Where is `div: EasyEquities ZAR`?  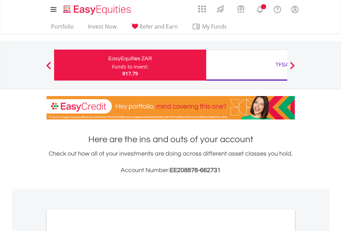 div: EasyEquities ZAR is located at coordinates (130, 59).